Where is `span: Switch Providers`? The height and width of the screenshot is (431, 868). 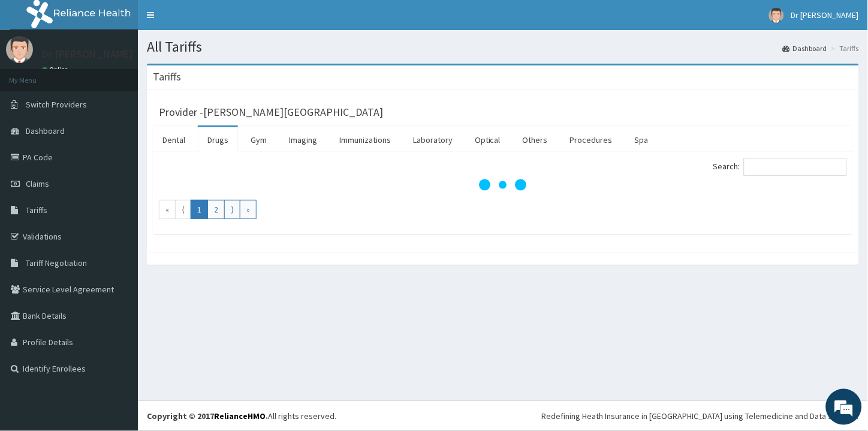 span: Switch Providers is located at coordinates (57, 104).